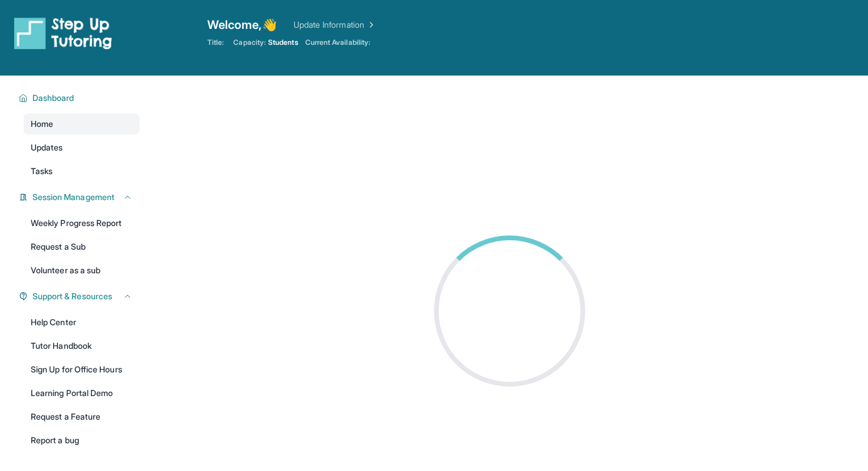 This screenshot has width=868, height=471. What do you see at coordinates (41, 171) in the screenshot?
I see `span: Tasks` at bounding box center [41, 171].